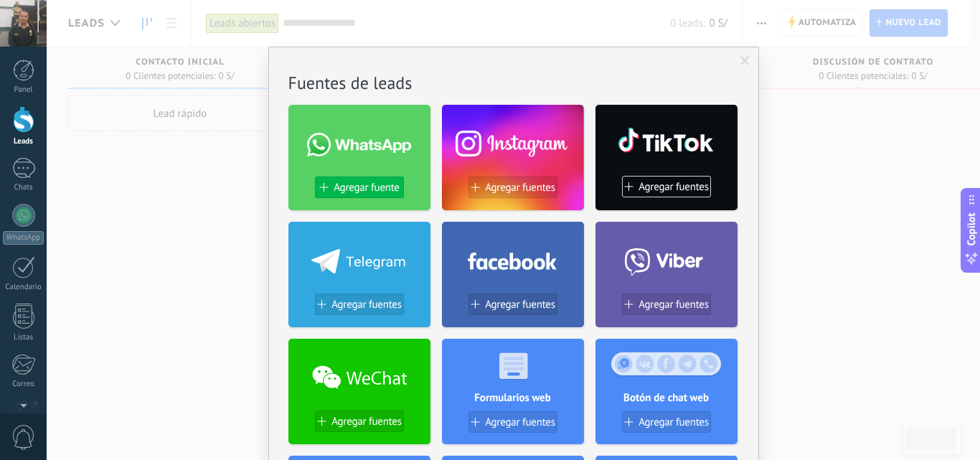 The image size is (980, 460). What do you see at coordinates (513, 82) in the screenshot?
I see `h2: Fuentes de leads` at bounding box center [513, 82].